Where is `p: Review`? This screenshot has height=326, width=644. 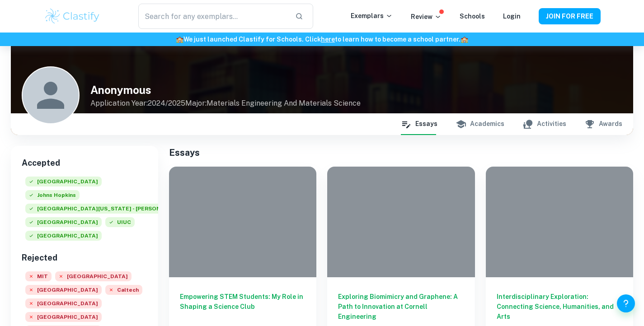
p: Review is located at coordinates (426, 17).